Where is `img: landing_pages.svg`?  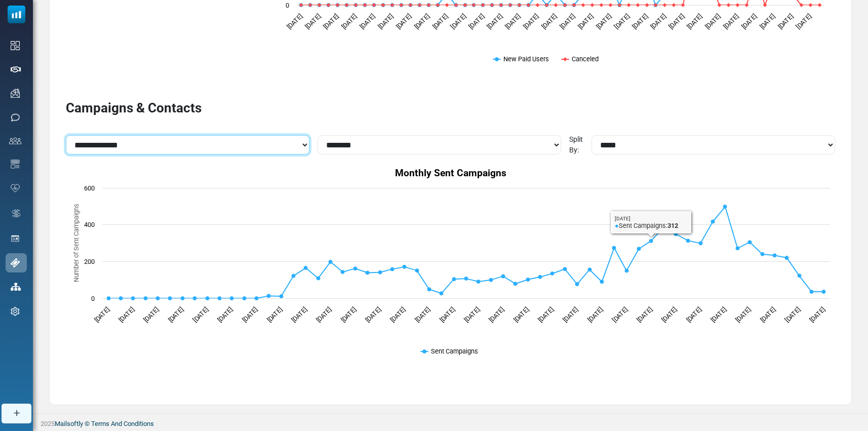 img: landing_pages.svg is located at coordinates (16, 239).